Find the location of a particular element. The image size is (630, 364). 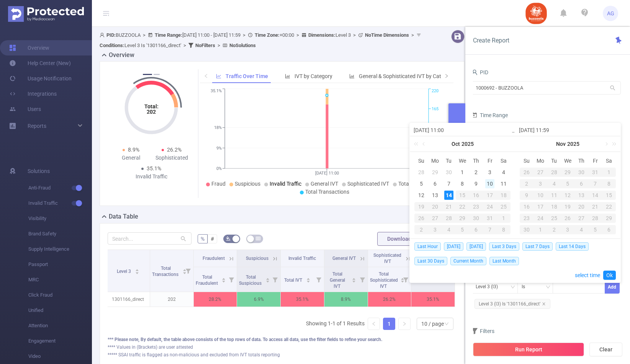

a: Last year (Control + left) is located at coordinates (417, 144).